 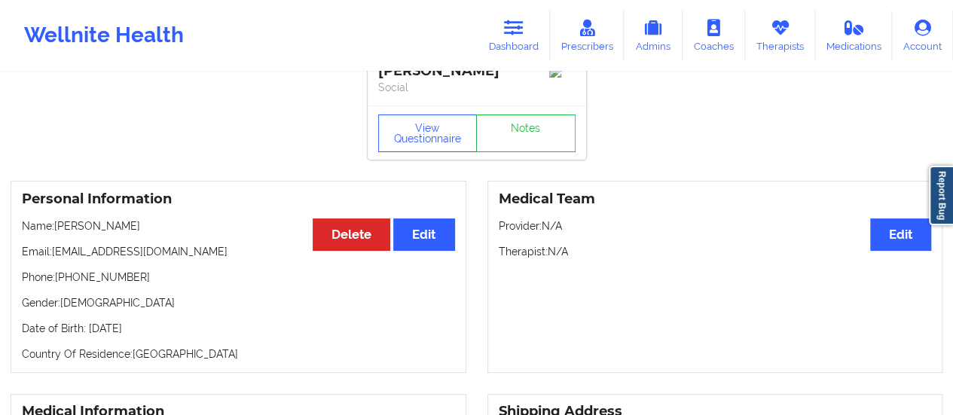 What do you see at coordinates (715, 226) in the screenshot?
I see `p: Provider: N/A` at bounding box center [715, 226].